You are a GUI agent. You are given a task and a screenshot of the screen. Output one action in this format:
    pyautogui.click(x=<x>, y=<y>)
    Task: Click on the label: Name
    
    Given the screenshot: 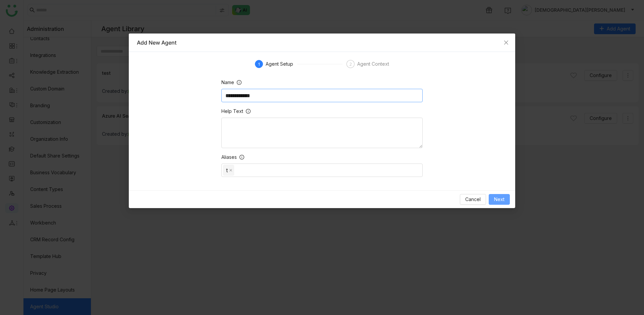 What is the action you would take?
    pyautogui.click(x=231, y=82)
    